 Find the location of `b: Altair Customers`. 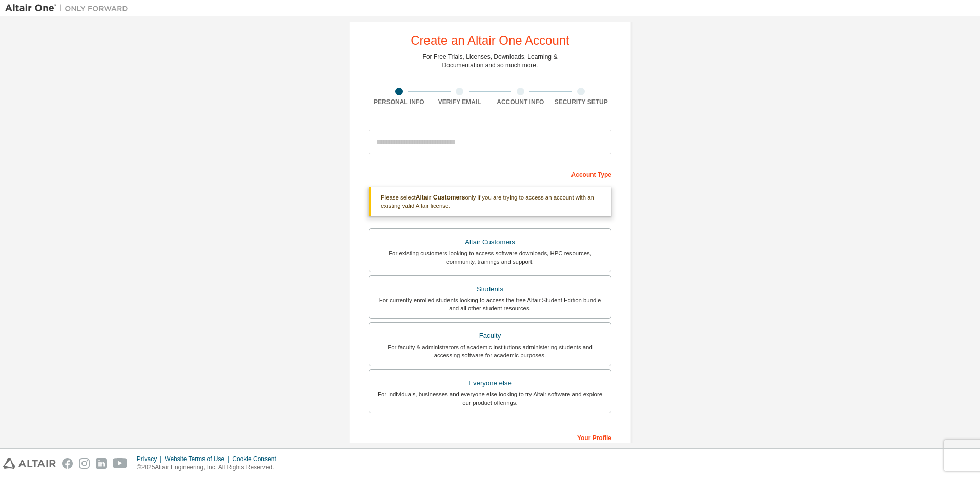

b: Altair Customers is located at coordinates (440, 197).